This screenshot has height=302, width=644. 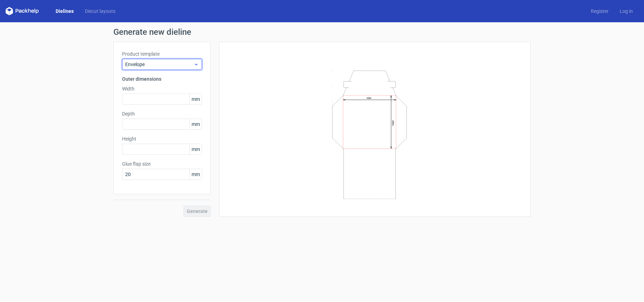 What do you see at coordinates (322, 32) in the screenshot?
I see `h1: Generate new dieline` at bounding box center [322, 32].